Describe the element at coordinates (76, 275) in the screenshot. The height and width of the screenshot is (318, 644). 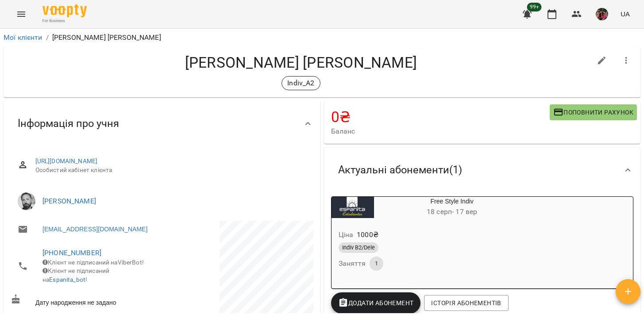
I see `span: Клієнт не підписаний на !` at that location.